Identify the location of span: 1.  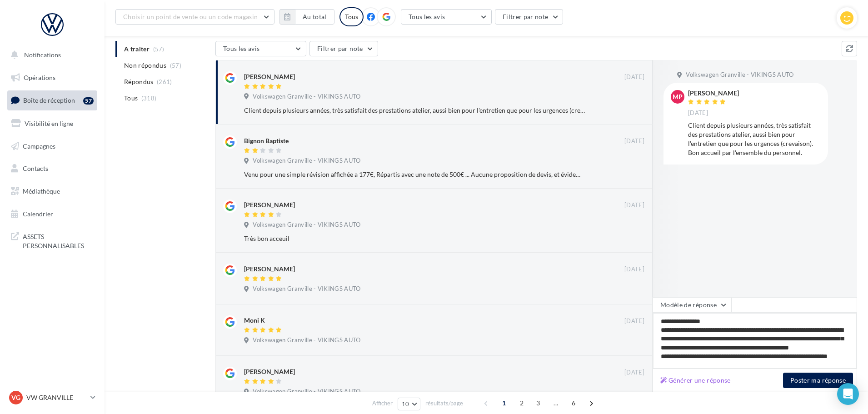
(504, 403).